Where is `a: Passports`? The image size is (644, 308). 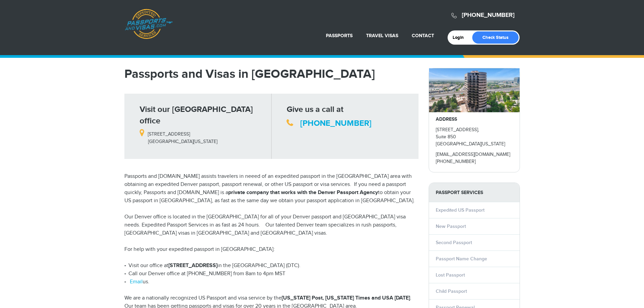
a: Passports is located at coordinates (339, 35).